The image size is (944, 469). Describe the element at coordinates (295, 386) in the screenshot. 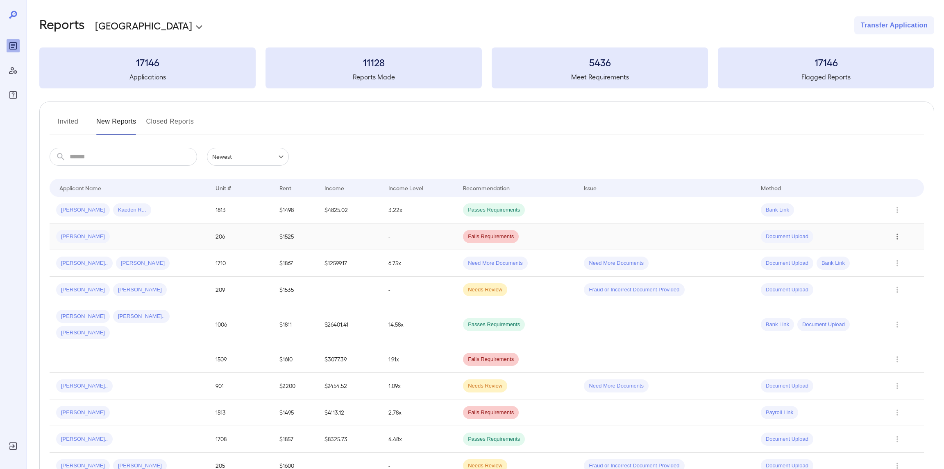

I see `td: $2200` at that location.